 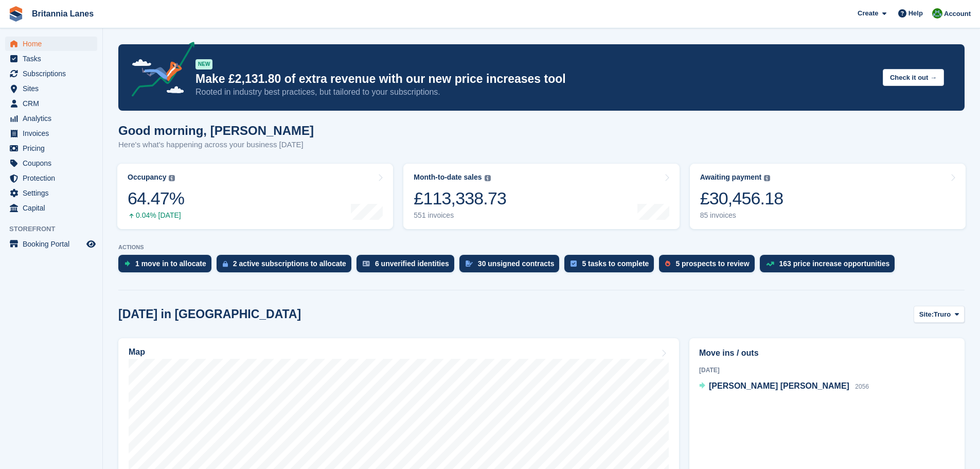 What do you see at coordinates (53, 149) in the screenshot?
I see `span: Pricing` at bounding box center [53, 149].